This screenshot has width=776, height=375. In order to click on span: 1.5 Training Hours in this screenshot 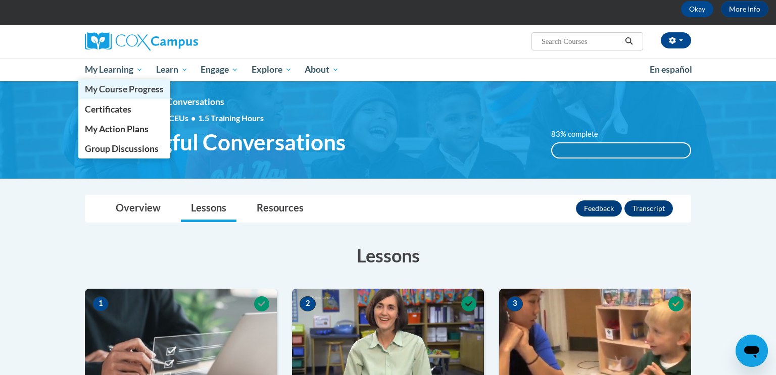, I will do `click(231, 118)`.